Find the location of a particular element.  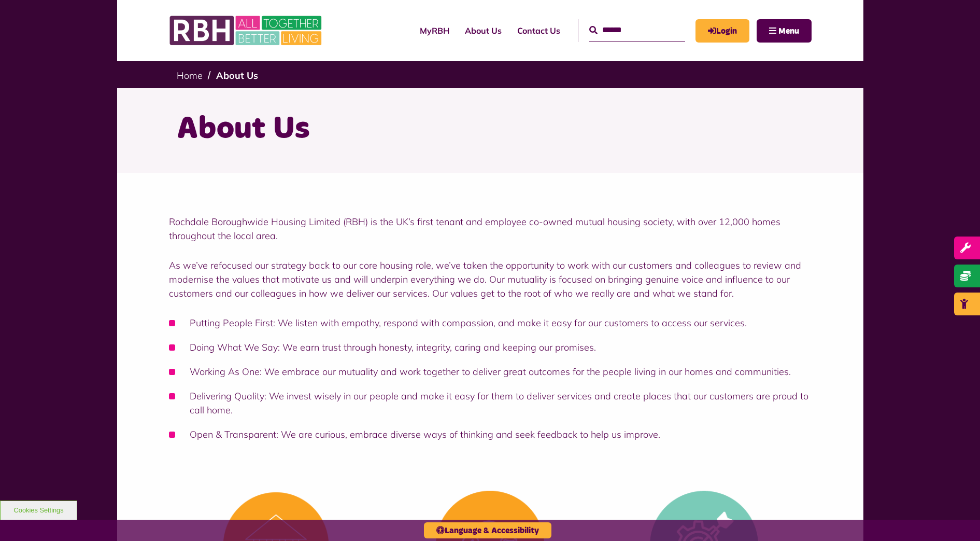

img: RBH is located at coordinates (247, 30).